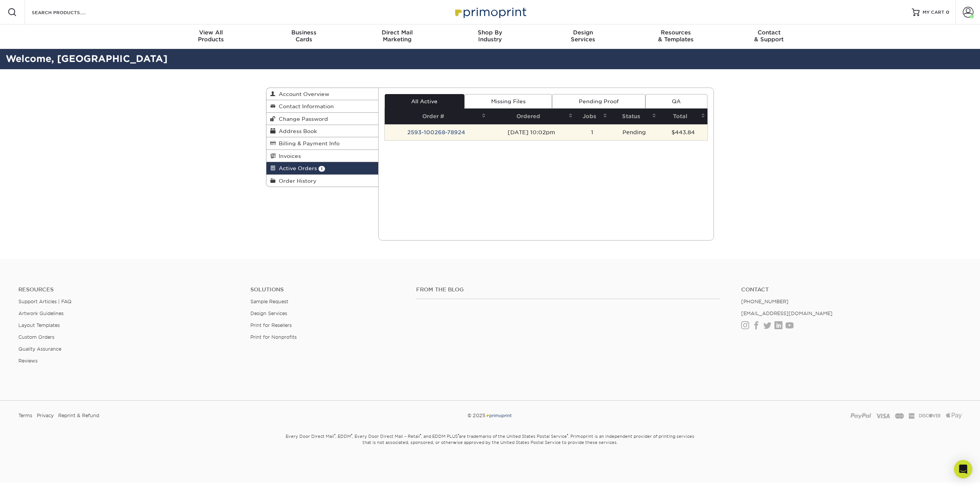 The image size is (980, 486). Describe the element at coordinates (592, 133) in the screenshot. I see `td: 1` at that location.